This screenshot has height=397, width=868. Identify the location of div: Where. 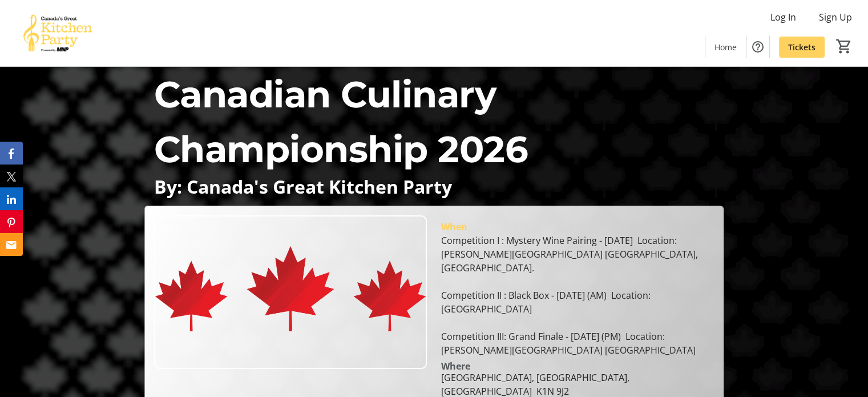
(455, 366).